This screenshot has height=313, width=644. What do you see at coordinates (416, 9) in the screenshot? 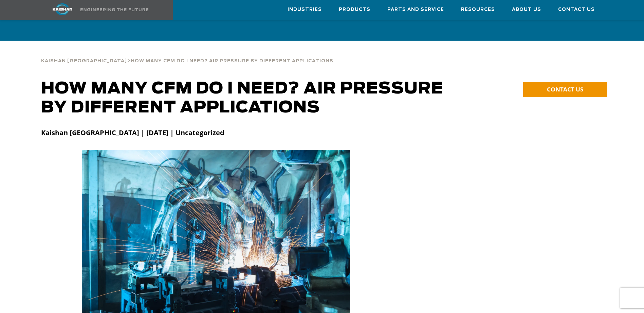
I see `a: Parts and Service` at bounding box center [416, 9].